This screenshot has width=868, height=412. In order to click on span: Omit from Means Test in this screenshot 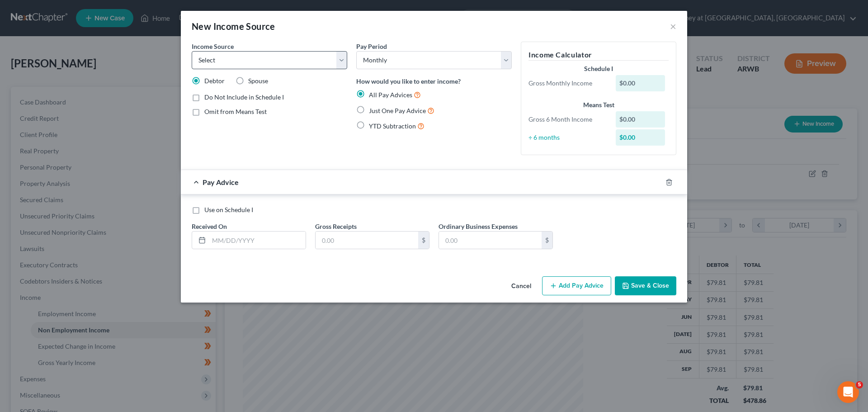, I will do `click(236, 111)`.